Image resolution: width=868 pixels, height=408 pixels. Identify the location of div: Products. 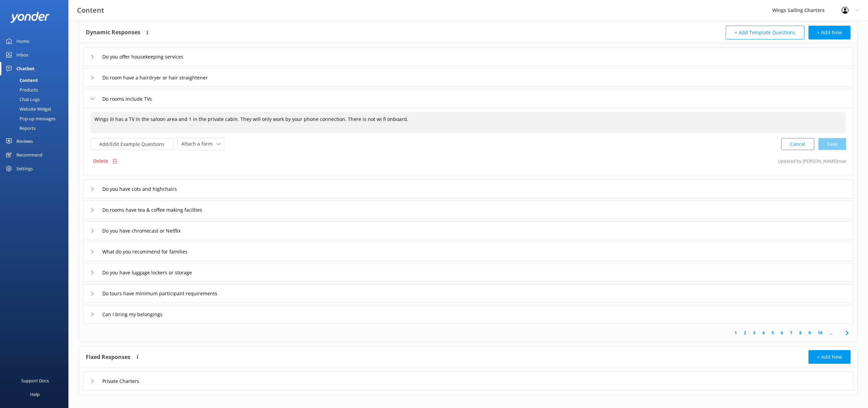
(21, 90).